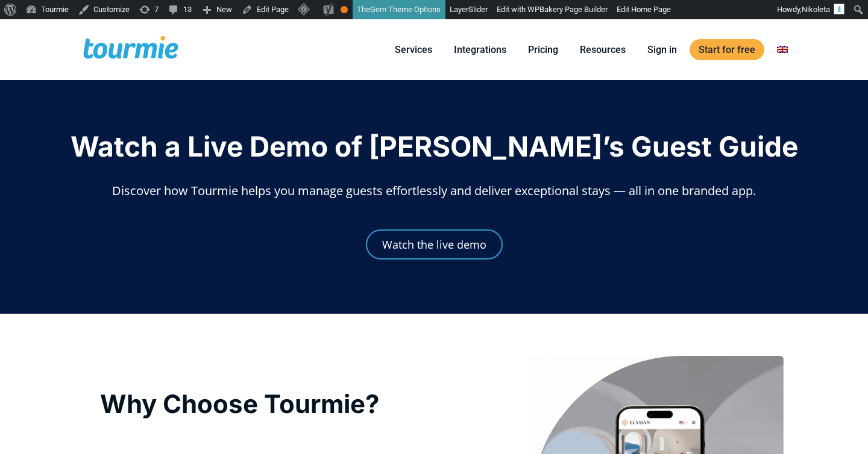 The width and height of the screenshot is (868, 454). I want to click on span: Watch the live demo, so click(434, 245).